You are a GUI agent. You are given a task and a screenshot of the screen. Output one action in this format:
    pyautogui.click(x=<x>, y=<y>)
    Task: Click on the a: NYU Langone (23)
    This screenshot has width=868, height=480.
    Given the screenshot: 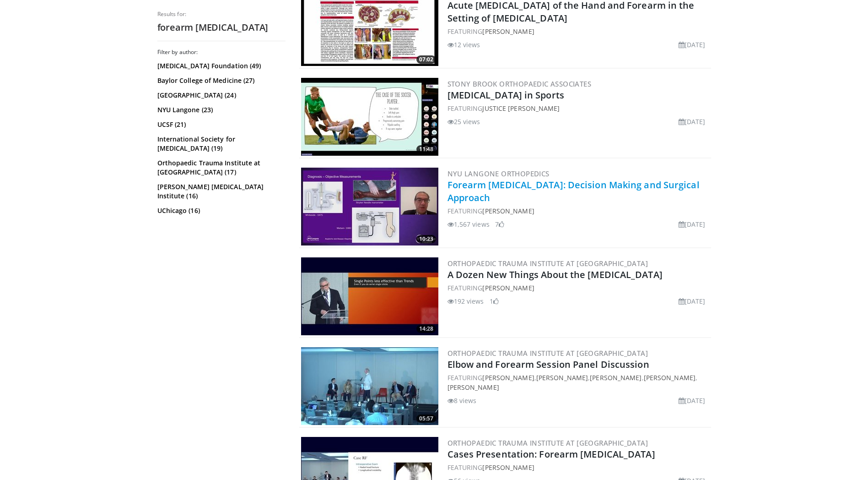 What is the action you would take?
    pyautogui.click(x=220, y=110)
    